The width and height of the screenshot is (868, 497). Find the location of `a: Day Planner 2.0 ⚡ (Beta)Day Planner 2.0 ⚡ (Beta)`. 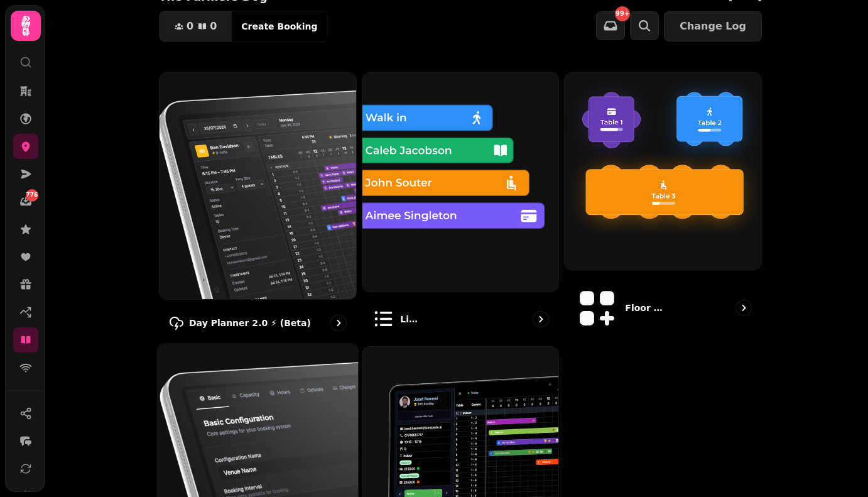

a: Day Planner 2.0 ⚡ (Beta)Day Planner 2.0 ⚡ (Beta) is located at coordinates (258, 207).